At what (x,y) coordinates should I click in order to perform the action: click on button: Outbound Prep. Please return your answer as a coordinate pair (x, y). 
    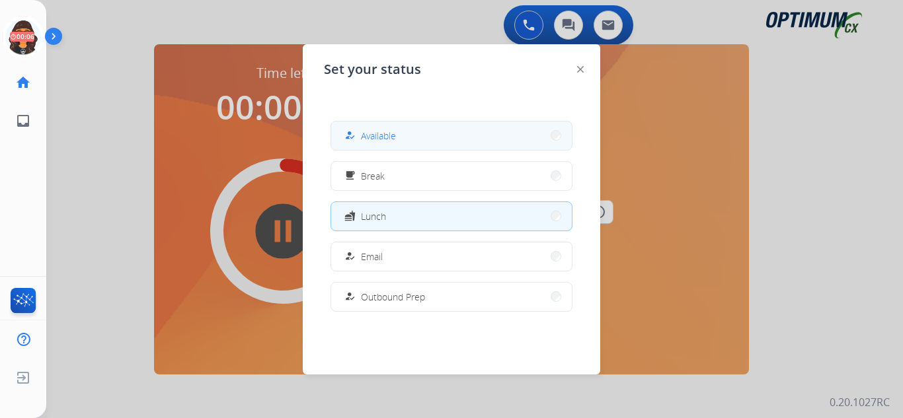
    Looking at the image, I should click on (451, 297).